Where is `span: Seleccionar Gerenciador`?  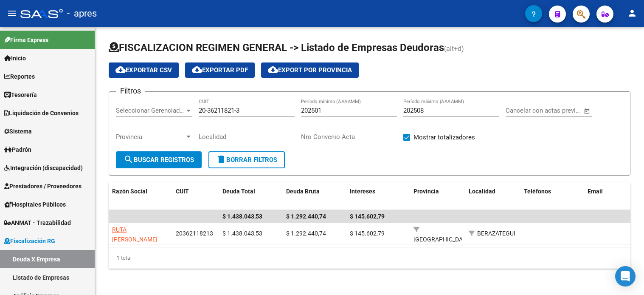 span: Seleccionar Gerenciador is located at coordinates (150, 110).